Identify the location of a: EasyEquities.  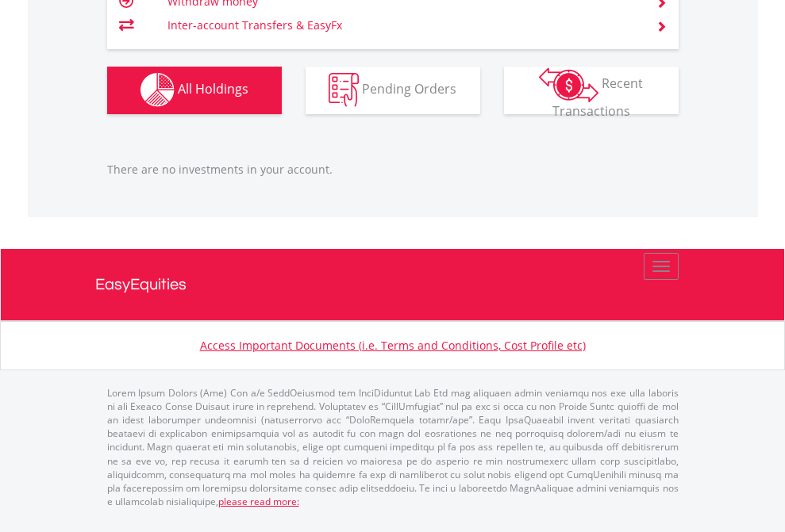
(393, 284).